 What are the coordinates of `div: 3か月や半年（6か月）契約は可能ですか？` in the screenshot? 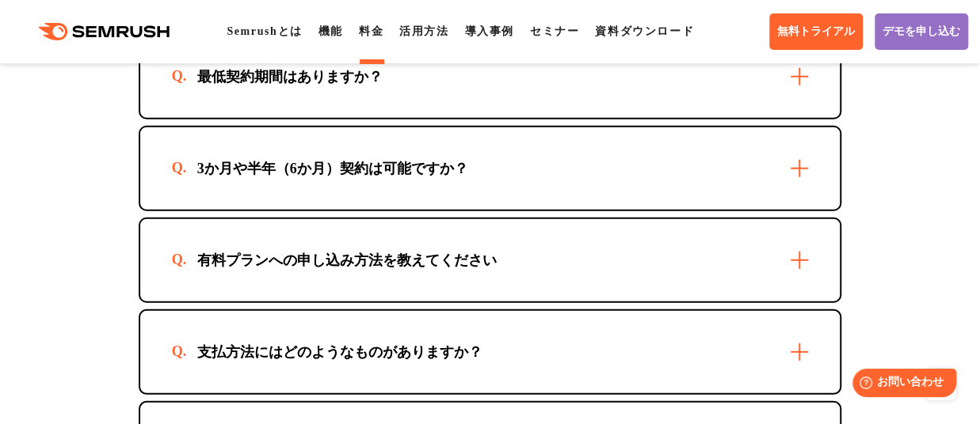 It's located at (333, 168).